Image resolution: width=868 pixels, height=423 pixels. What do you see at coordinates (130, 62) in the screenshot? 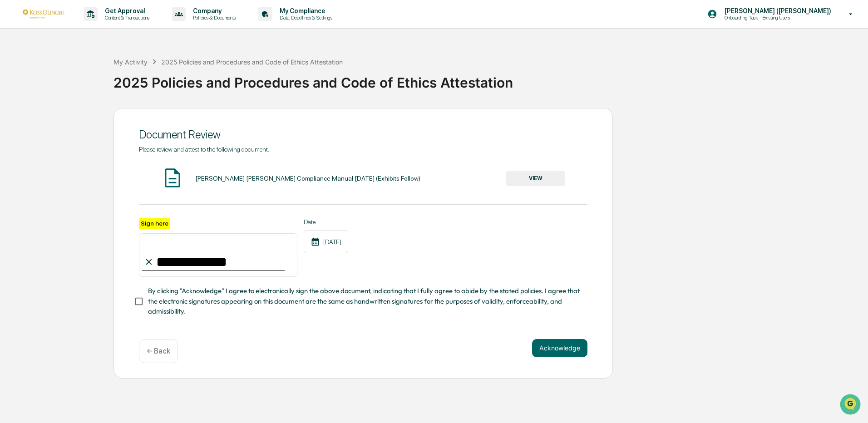
I see `div: My Activity` at bounding box center [130, 62].